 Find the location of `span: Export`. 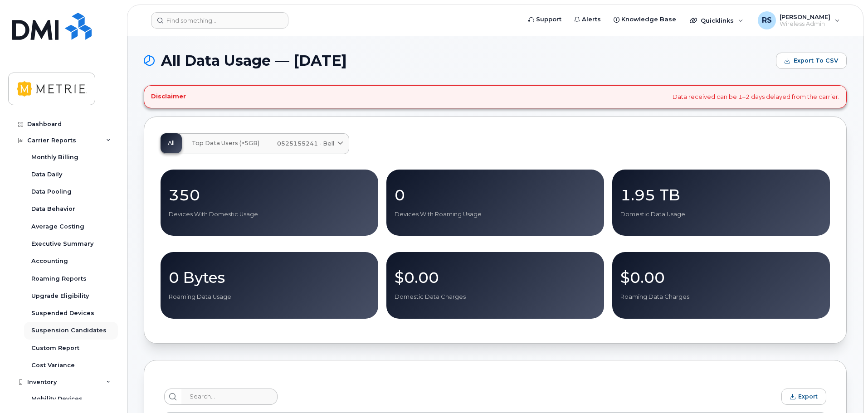

span: Export is located at coordinates (808, 396).